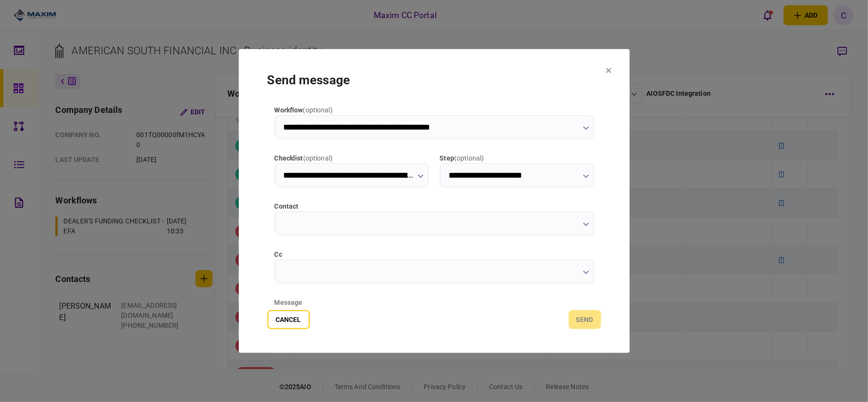  I want to click on label: contact, so click(434, 206).